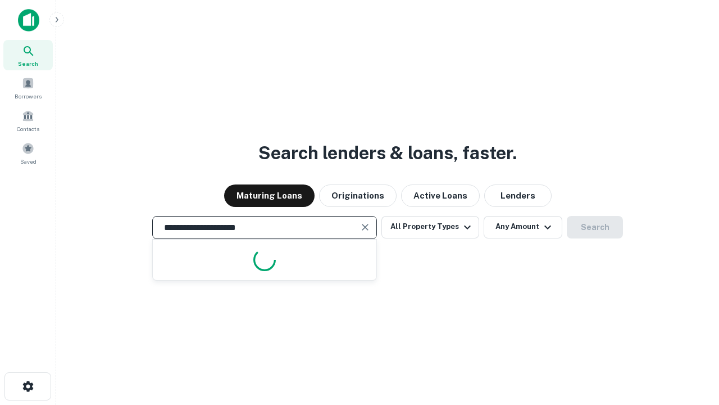 This screenshot has width=719, height=405. Describe the element at coordinates (269, 196) in the screenshot. I see `button: Maturing Loans` at that location.